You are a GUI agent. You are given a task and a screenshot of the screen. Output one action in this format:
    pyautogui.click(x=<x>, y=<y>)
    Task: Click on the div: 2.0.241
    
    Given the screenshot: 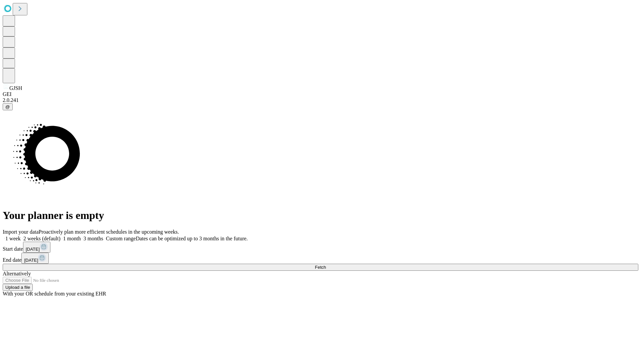 What is the action you would take?
    pyautogui.click(x=321, y=100)
    